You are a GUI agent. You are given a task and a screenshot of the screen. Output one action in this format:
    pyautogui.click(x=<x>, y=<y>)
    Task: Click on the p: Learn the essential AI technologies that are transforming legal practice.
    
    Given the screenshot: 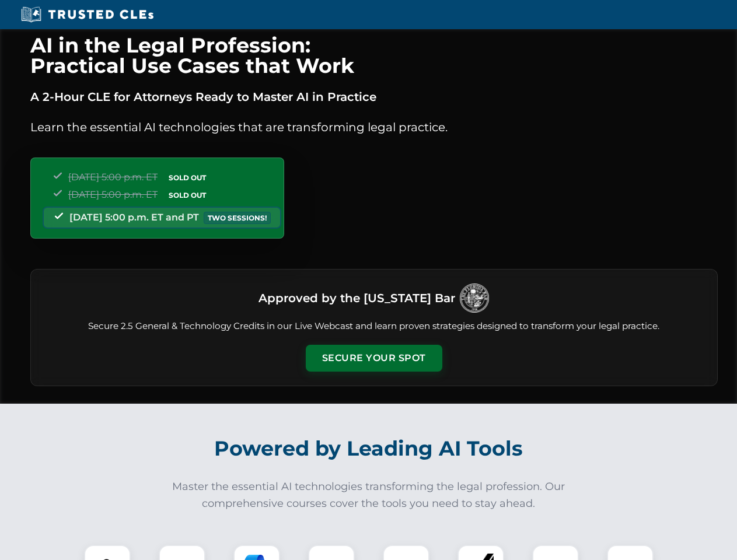 What is the action you would take?
    pyautogui.click(x=374, y=127)
    